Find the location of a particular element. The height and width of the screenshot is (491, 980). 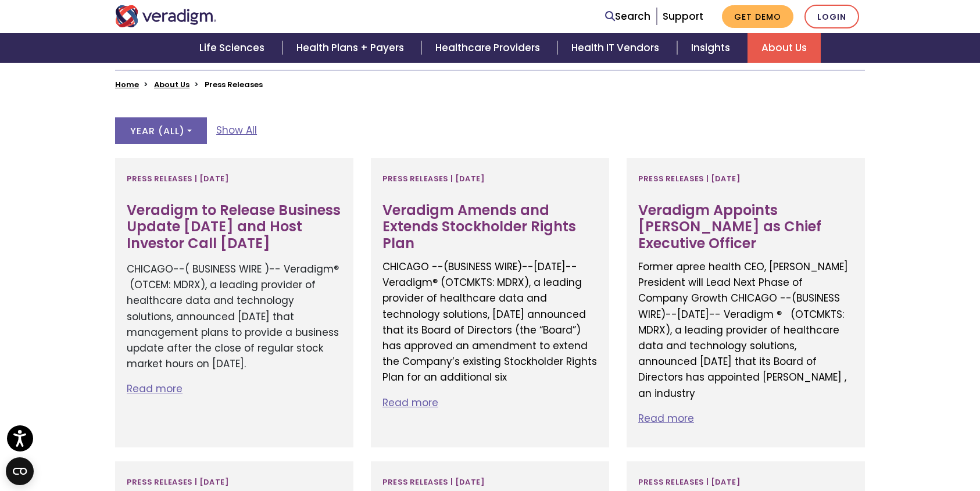

a: Insights is located at coordinates (712, 48).